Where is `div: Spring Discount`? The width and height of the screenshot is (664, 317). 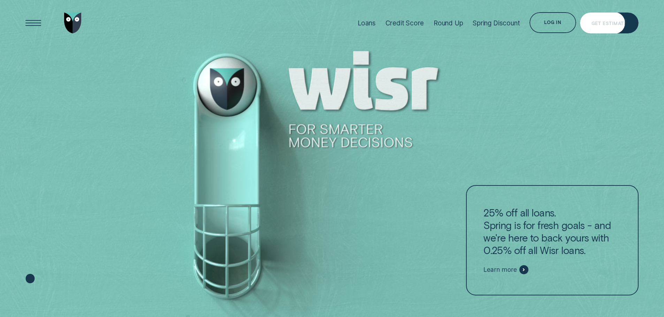 div: Spring Discount is located at coordinates (496, 23).